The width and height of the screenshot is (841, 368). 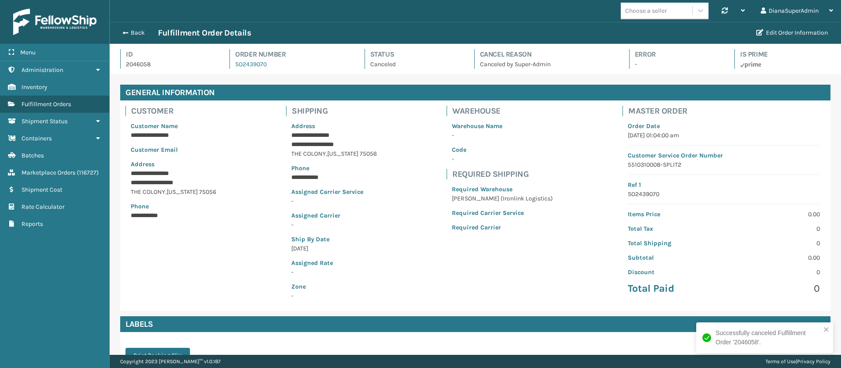 I want to click on button: Print Packing Slip, so click(x=158, y=356).